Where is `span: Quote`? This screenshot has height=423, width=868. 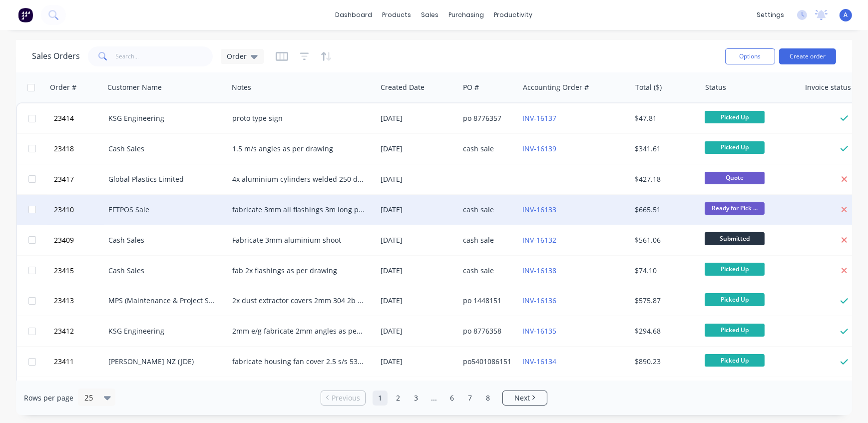 span: Quote is located at coordinates (734, 178).